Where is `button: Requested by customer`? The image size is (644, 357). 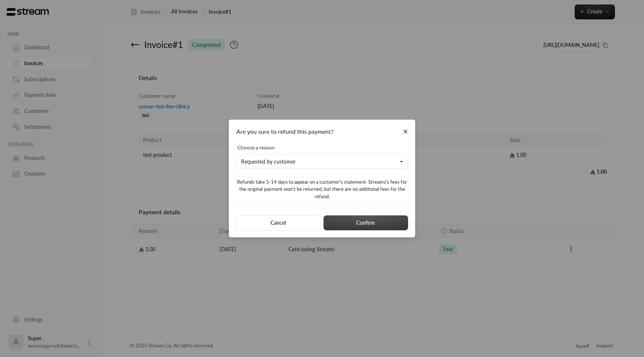
button: Requested by customer is located at coordinates (322, 161).